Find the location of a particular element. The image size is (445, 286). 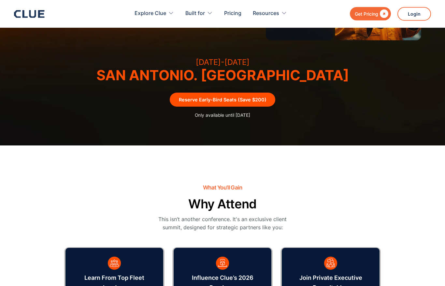

a: Login is located at coordinates (414, 14).